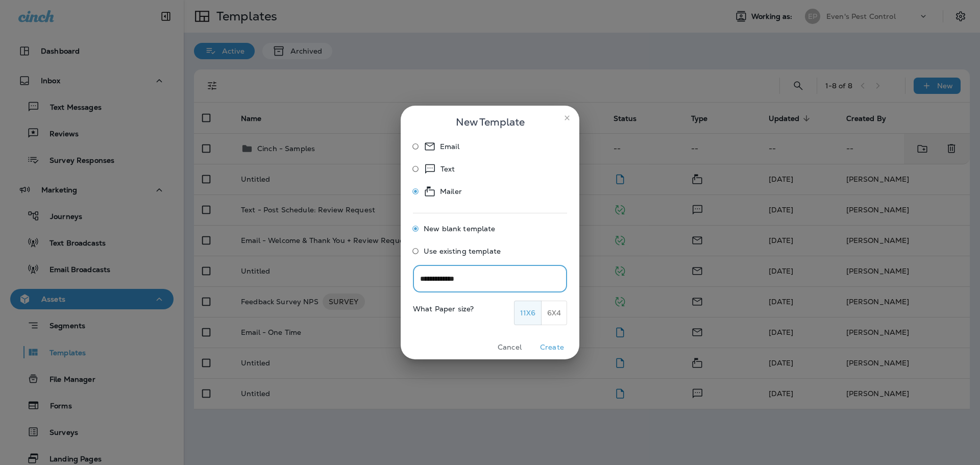 The height and width of the screenshot is (465, 980). I want to click on button: close, so click(568, 118).